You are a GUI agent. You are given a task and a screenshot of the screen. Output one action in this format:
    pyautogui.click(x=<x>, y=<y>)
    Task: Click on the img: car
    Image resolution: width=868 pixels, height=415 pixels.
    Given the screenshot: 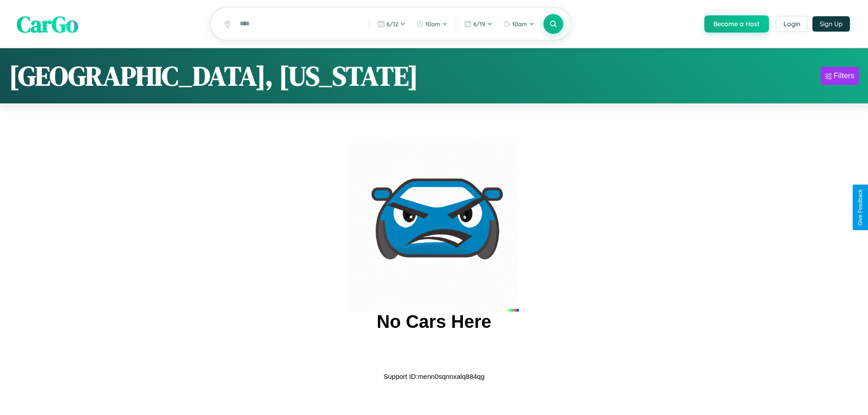 What is the action you would take?
    pyautogui.click(x=434, y=227)
    